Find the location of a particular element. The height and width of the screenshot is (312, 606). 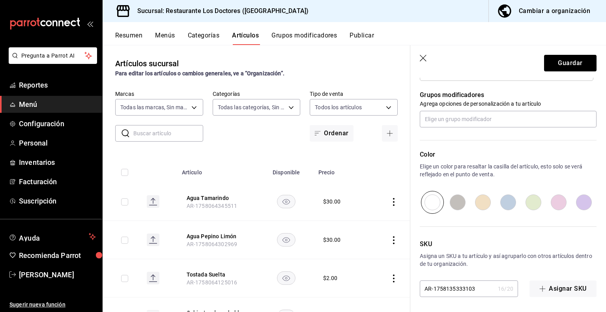

p: Color is located at coordinates (508, 155).